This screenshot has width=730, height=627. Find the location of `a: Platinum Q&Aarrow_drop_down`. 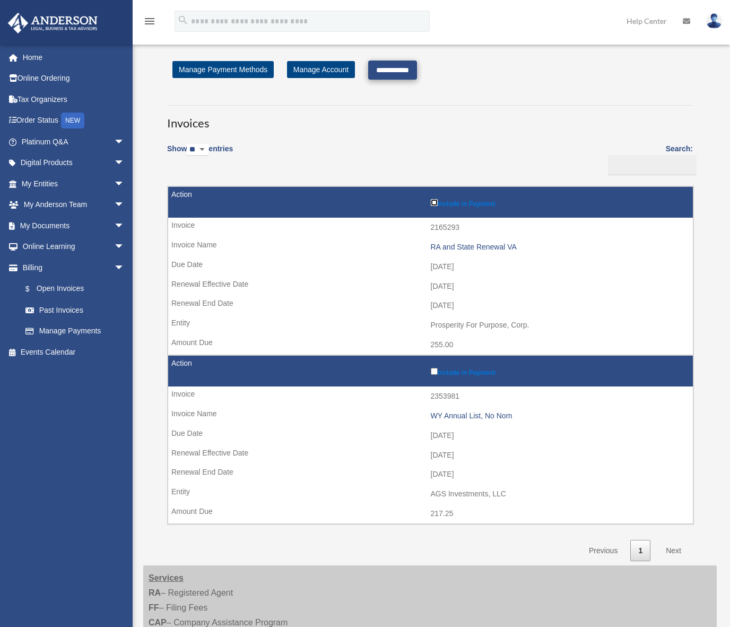

a: Platinum Q&Aarrow_drop_down is located at coordinates (74, 142).